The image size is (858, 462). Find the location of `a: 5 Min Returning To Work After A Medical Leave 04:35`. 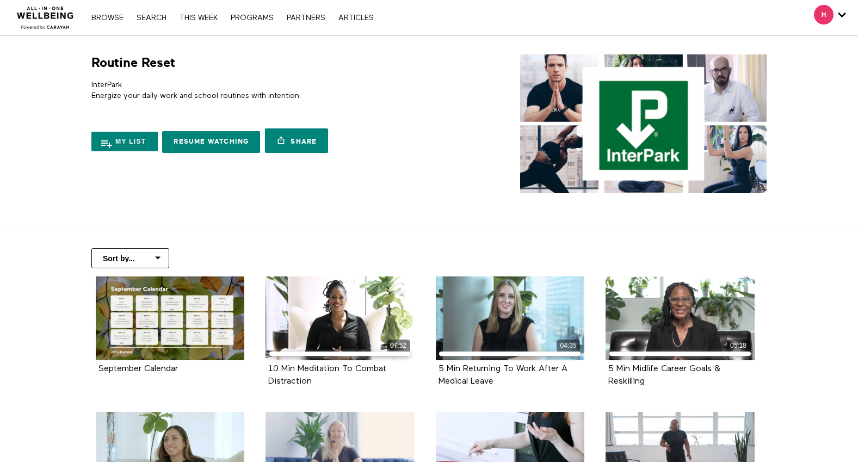

a: 5 Min Returning To Work After A Medical Leave 04:35 is located at coordinates (510, 318).